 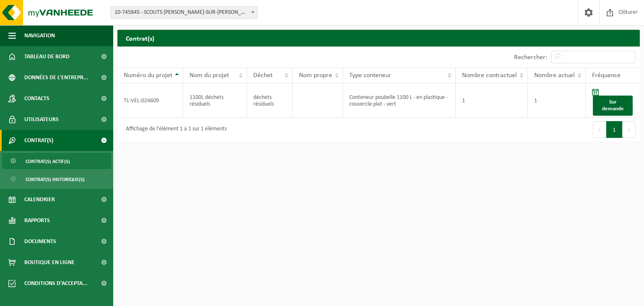 I want to click on h2: Contrat(s), so click(x=378, y=38).